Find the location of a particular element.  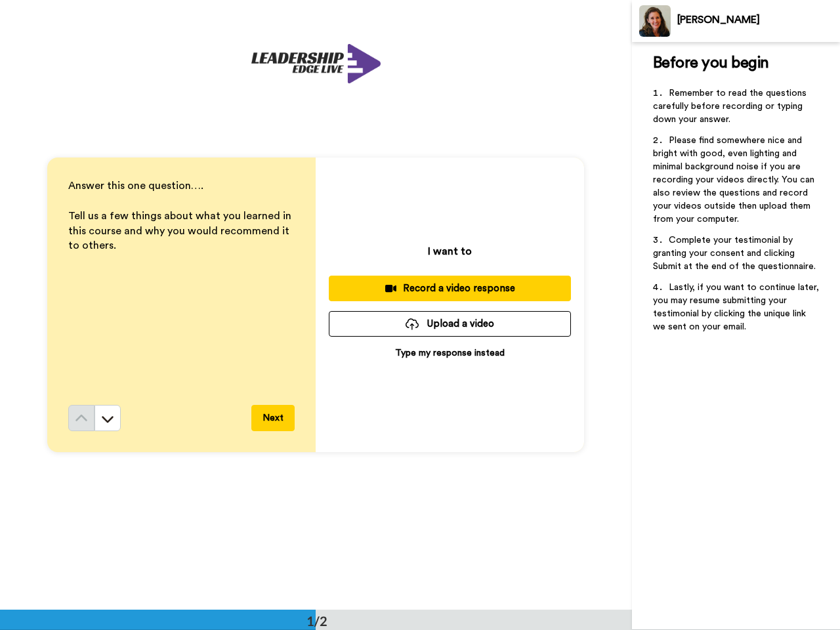

span: Tell us a few things about what you learned in this course and why you would recommend it to others. is located at coordinates (181, 231).